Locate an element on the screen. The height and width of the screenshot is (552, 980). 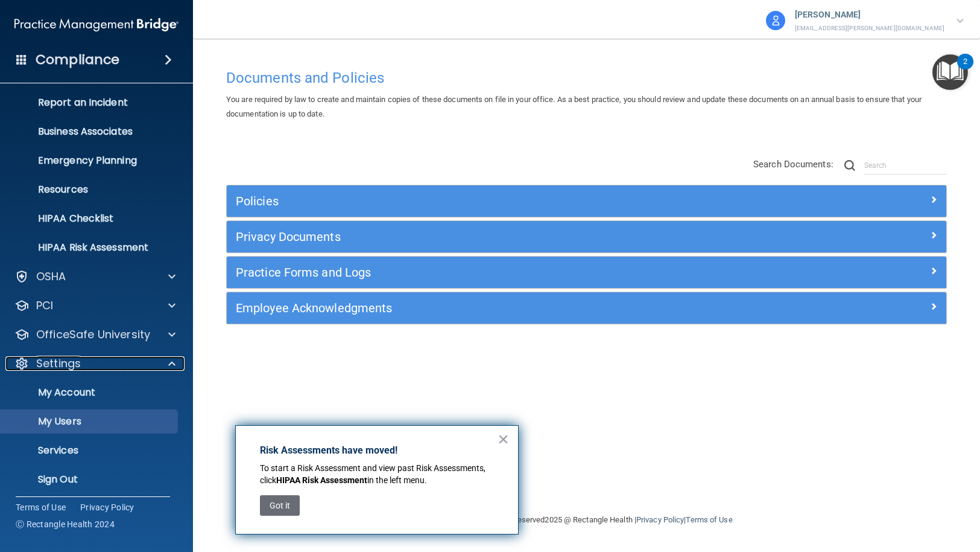
h5: Practice Forms and Logs is located at coordinates (497, 272).